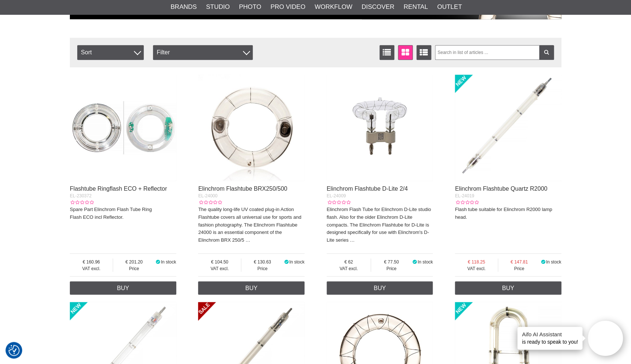 This screenshot has width=631, height=364. I want to click on img: Revisit consent button, so click(14, 350).